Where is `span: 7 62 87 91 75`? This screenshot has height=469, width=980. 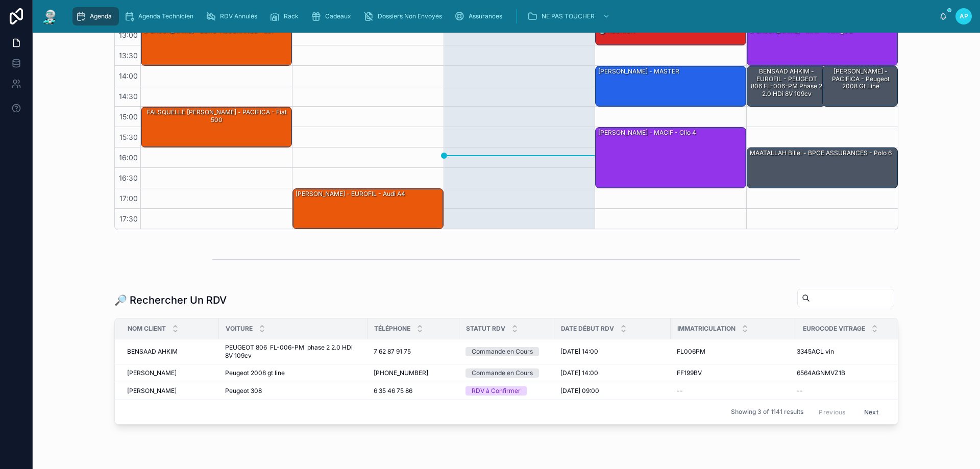
span: 7 62 87 91 75 is located at coordinates (392, 352).